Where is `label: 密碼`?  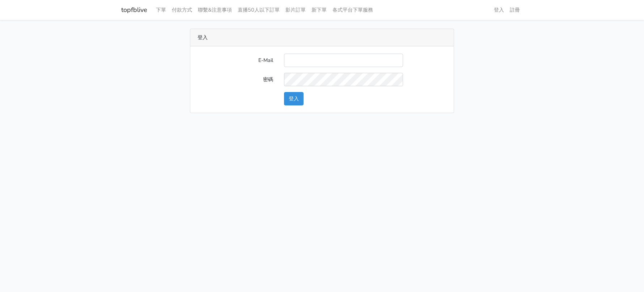 label: 密碼 is located at coordinates (235, 79).